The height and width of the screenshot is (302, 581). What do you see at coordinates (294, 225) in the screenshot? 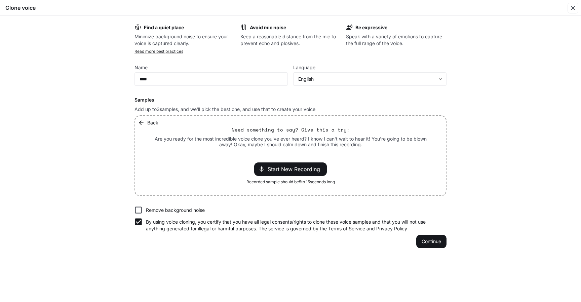
I see `p: By using voice cloning, you certify that you have all legal consents/rights to clone these voice ...` at bounding box center [294, 225].